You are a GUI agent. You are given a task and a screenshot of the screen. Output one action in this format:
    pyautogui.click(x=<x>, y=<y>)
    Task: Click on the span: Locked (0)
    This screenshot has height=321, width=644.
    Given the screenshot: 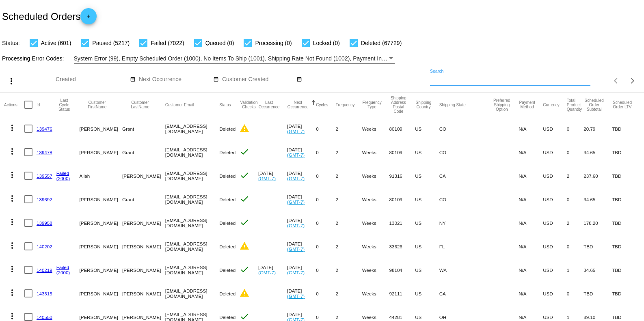 What is the action you would take?
    pyautogui.click(x=326, y=43)
    